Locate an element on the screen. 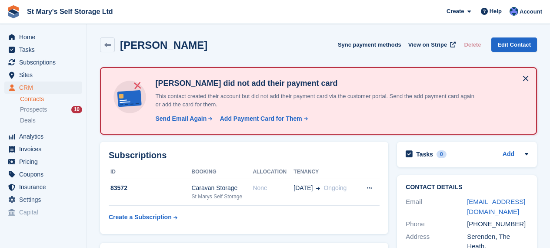 The image size is (550, 248). h2: Subscriptions is located at coordinates (244, 155).